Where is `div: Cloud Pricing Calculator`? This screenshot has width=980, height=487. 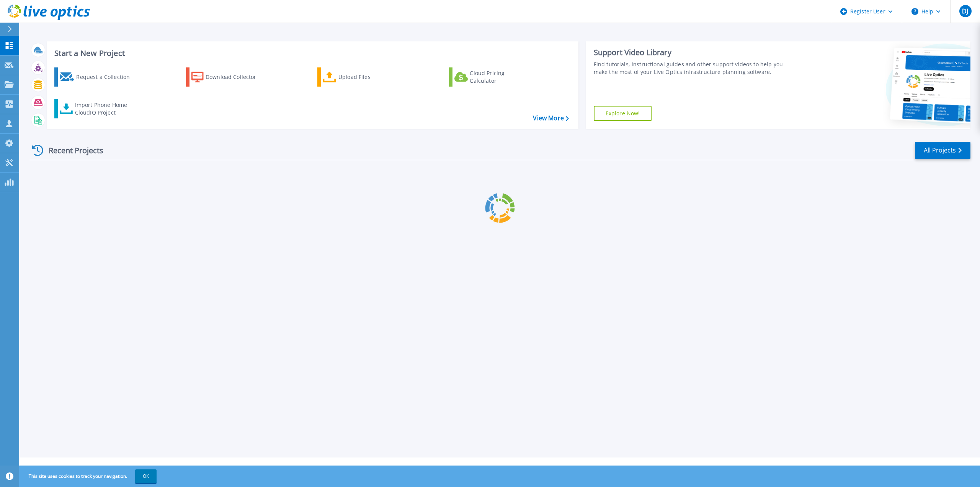
div: Cloud Pricing Calculator is located at coordinates (501, 77).